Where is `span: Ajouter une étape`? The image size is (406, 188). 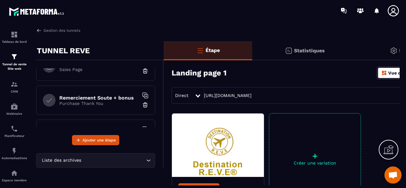
span: Ajouter une étape is located at coordinates (99, 140).